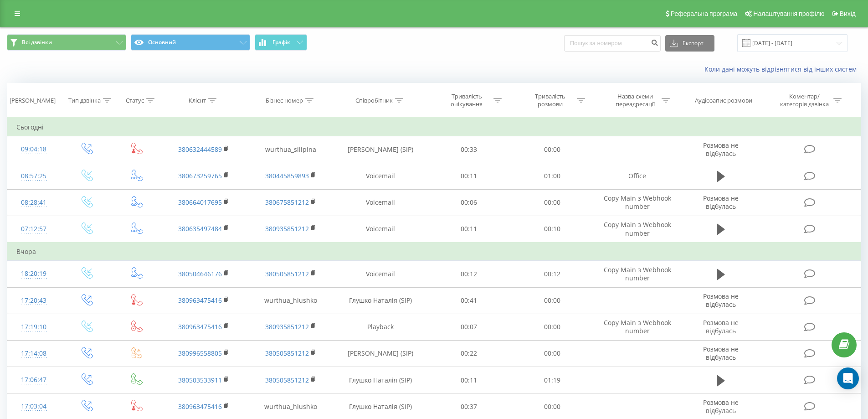 The height and width of the screenshot is (419, 868). What do you see at coordinates (804, 100) in the screenshot?
I see `div: Коментар/категорія дзвінка` at bounding box center [804, 100].